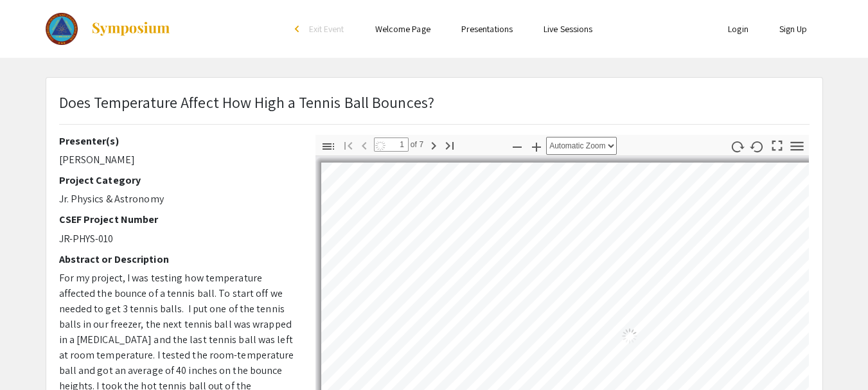 The width and height of the screenshot is (868, 390). I want to click on button: Rotate Counterclockwise, so click(757, 146).